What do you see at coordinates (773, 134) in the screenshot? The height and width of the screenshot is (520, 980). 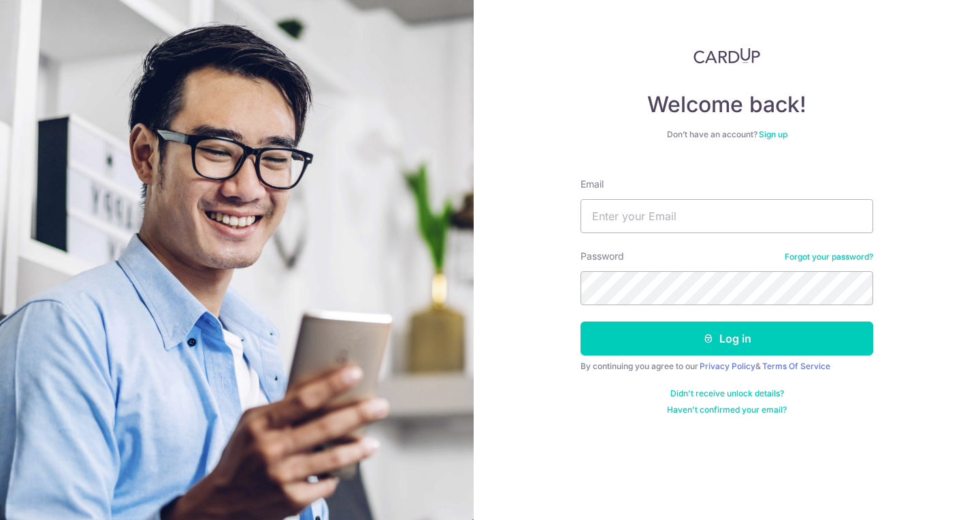 I see `a: Sign up` at bounding box center [773, 134].